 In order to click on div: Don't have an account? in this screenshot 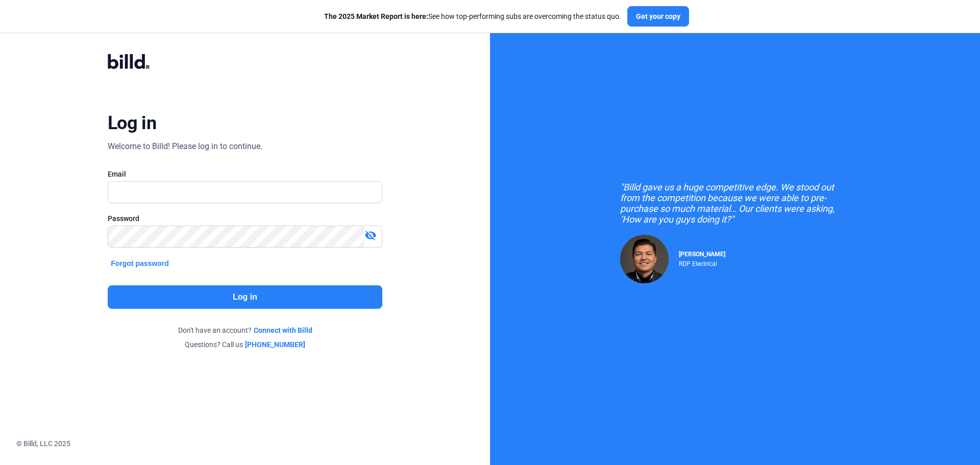, I will do `click(245, 330)`.